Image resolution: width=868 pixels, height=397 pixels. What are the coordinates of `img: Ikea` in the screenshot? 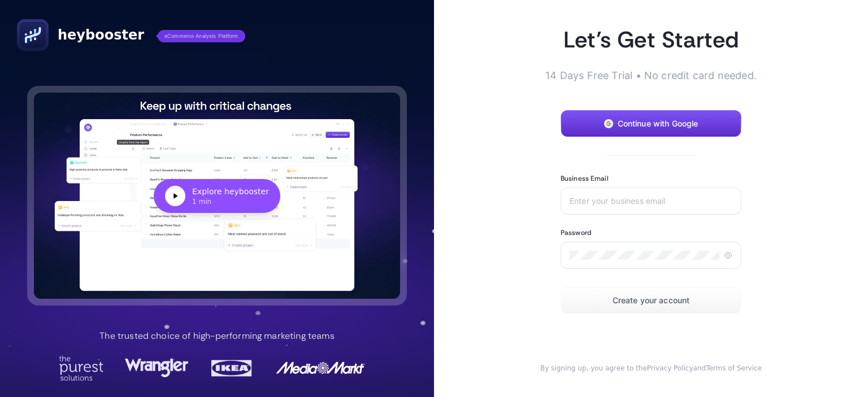 It's located at (232, 368).